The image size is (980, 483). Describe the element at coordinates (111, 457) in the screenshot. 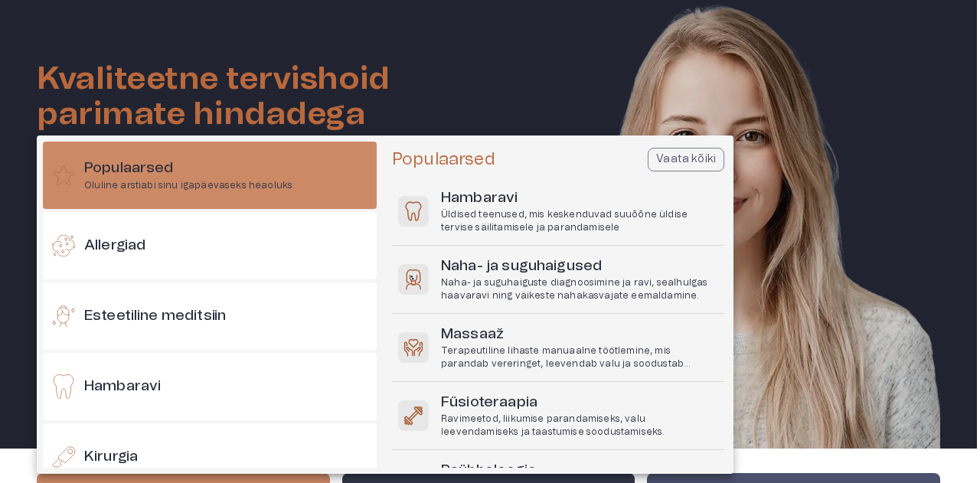

I see `h6: Kirurgia` at that location.